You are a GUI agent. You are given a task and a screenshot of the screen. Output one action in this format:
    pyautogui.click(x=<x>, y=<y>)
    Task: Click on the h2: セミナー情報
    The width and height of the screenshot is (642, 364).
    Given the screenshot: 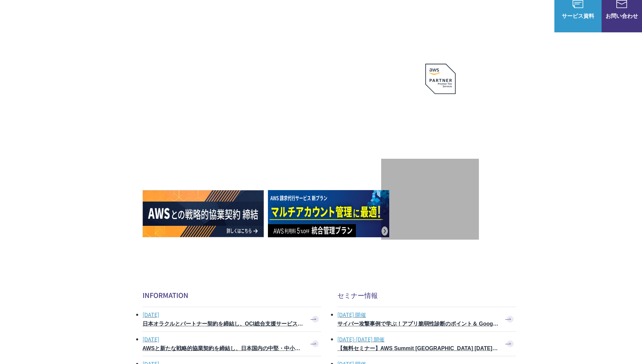 What is the action you would take?
    pyautogui.click(x=426, y=295)
    